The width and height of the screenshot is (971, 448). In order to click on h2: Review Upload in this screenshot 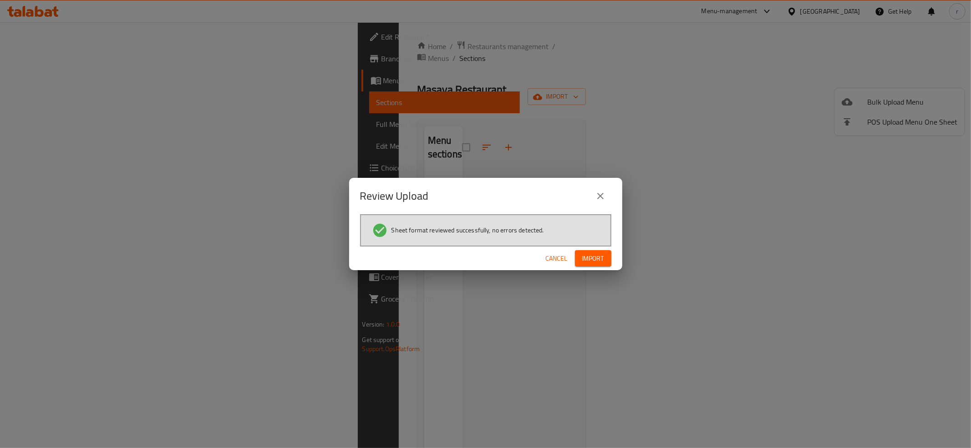, I will do `click(394, 196)`.